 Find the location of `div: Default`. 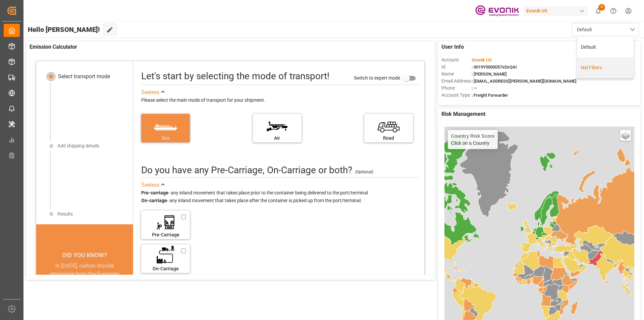

div: Default is located at coordinates (606, 47).